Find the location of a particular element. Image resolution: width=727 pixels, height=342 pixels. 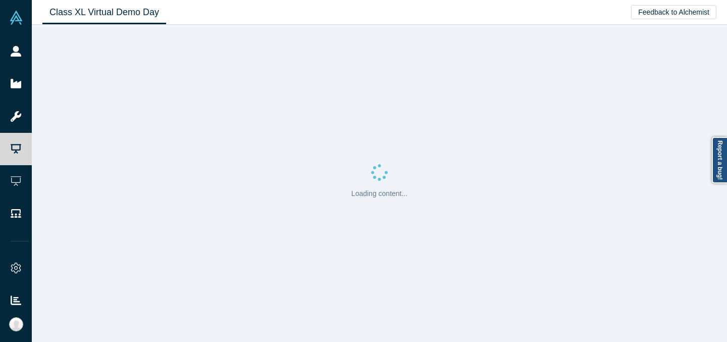

img: Alchemist Vault Logo is located at coordinates (16, 18).